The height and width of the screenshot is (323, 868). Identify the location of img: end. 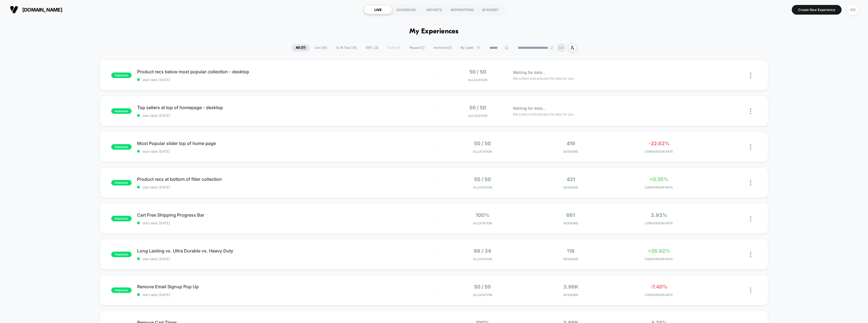
(552, 48).